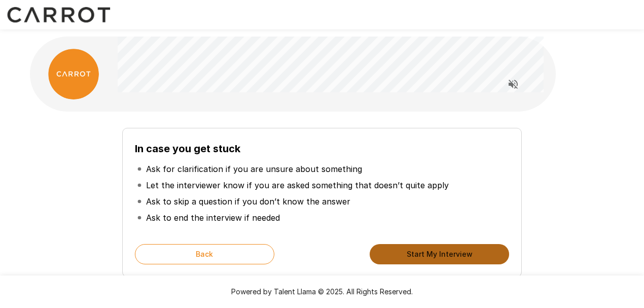 The height and width of the screenshot is (308, 644). What do you see at coordinates (322, 291) in the screenshot?
I see `p: Powered by Talent Llama © 2025. All Rights Reserved.` at bounding box center [322, 291].